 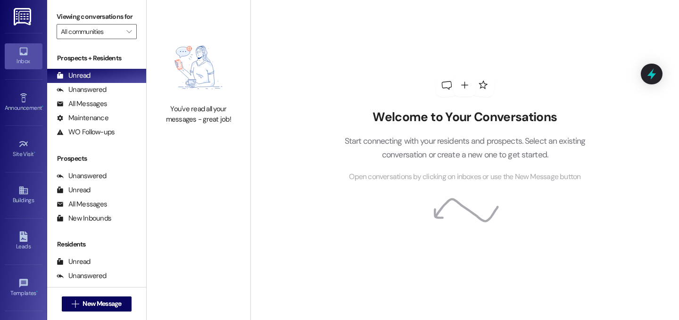 I want to click on div: Residents, so click(x=97, y=244).